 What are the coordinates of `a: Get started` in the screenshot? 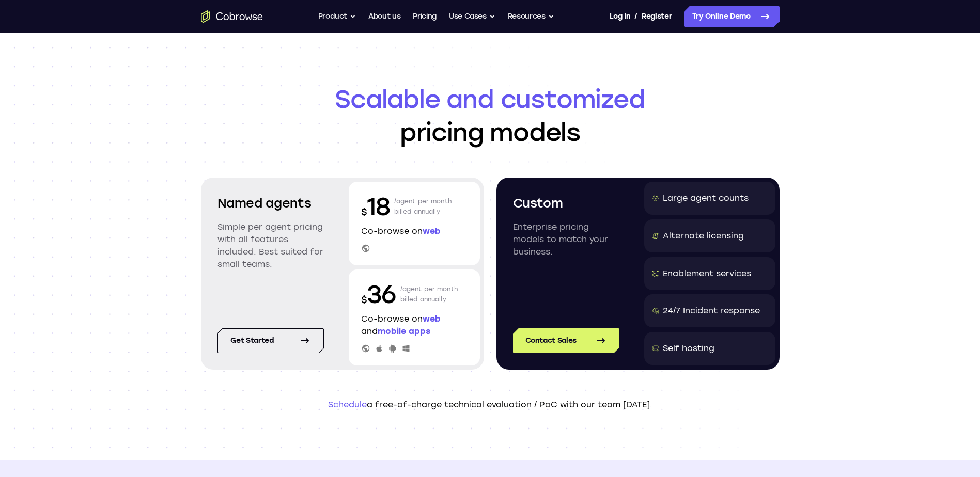 It's located at (271, 341).